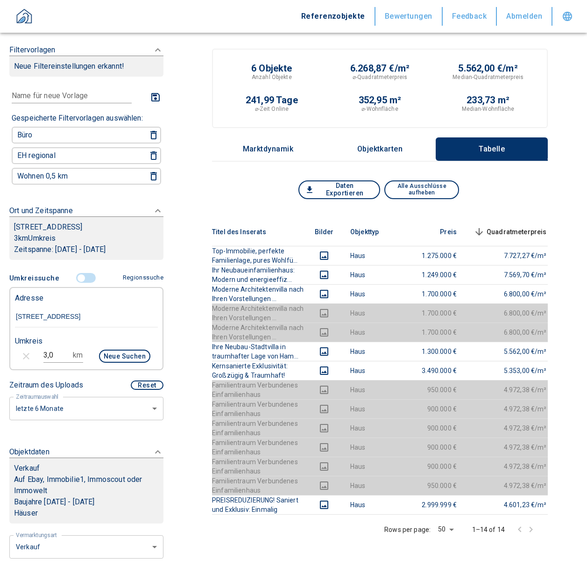  Describe the element at coordinates (509, 351) in the screenshot. I see `td: 5.562,00 €/m²` at that location.